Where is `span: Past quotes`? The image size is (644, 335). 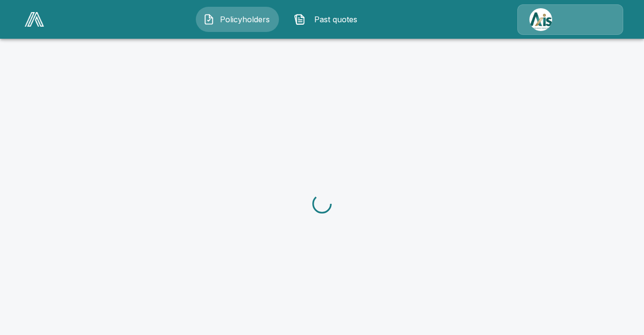 span: Past quotes is located at coordinates (336, 19).